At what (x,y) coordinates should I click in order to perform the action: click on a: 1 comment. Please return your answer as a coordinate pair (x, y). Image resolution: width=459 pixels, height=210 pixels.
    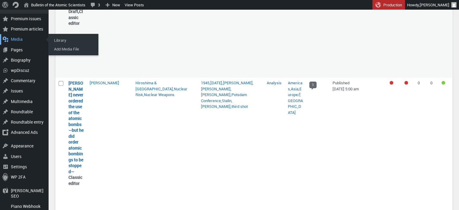
    Looking at the image, I should click on (313, 85).